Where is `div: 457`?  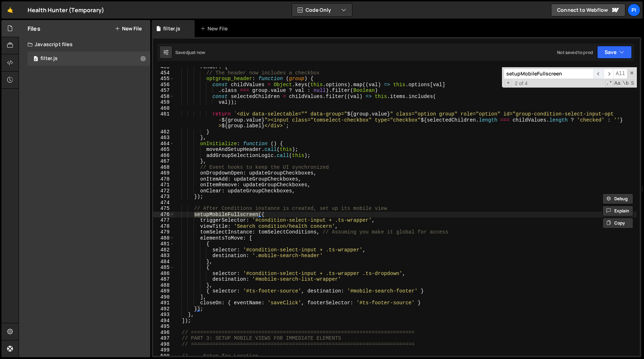 div: 457 is located at coordinates (164, 90).